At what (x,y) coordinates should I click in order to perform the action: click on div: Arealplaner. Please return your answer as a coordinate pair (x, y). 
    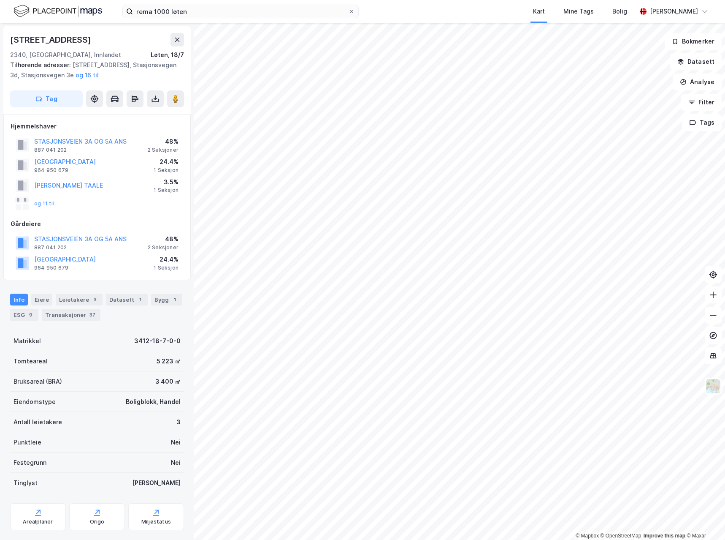
    Looking at the image, I should click on (38, 521).